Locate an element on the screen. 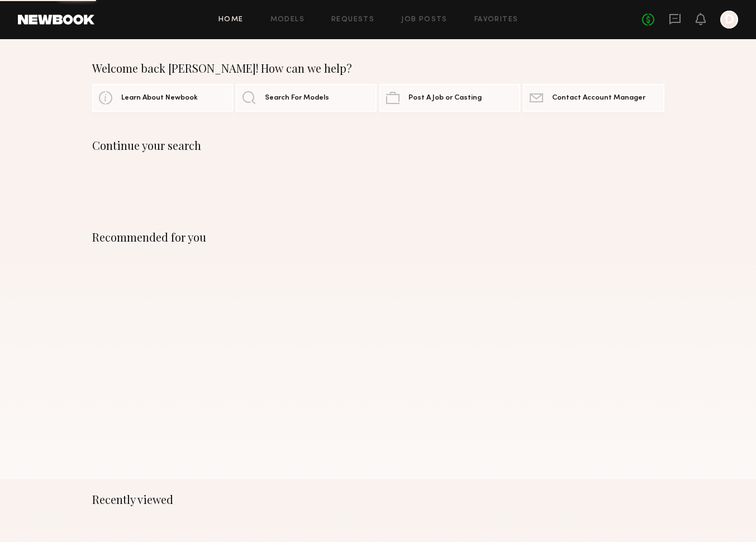  div: Recently viewed is located at coordinates (379, 499).